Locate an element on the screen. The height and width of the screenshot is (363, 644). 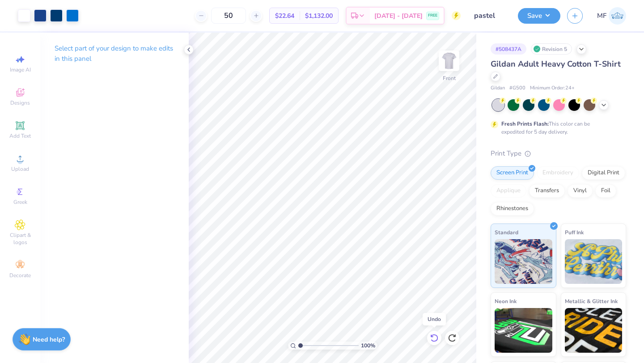
a: MF is located at coordinates (611, 16).